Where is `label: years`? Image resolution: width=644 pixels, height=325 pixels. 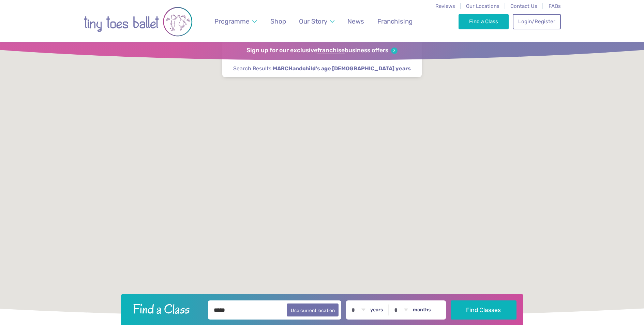 label: years is located at coordinates (377, 310).